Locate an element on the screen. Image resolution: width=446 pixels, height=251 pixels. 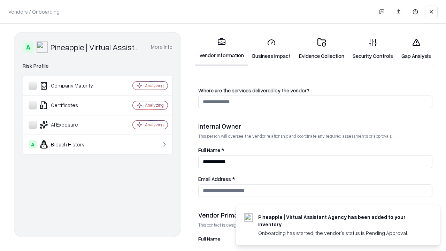
img: Pineapple | Virtual Assistant Agency is located at coordinates (42, 47).